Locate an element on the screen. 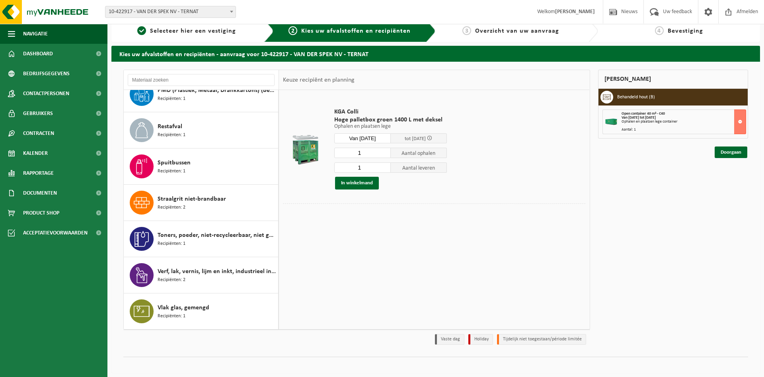  a: Doorgaan is located at coordinates (731, 152).